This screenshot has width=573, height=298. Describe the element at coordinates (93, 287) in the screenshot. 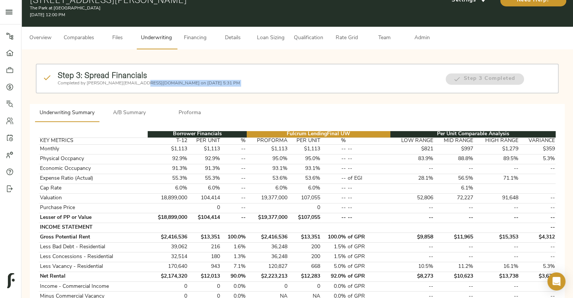

I see `td: Income - Commercial Income` at that location.